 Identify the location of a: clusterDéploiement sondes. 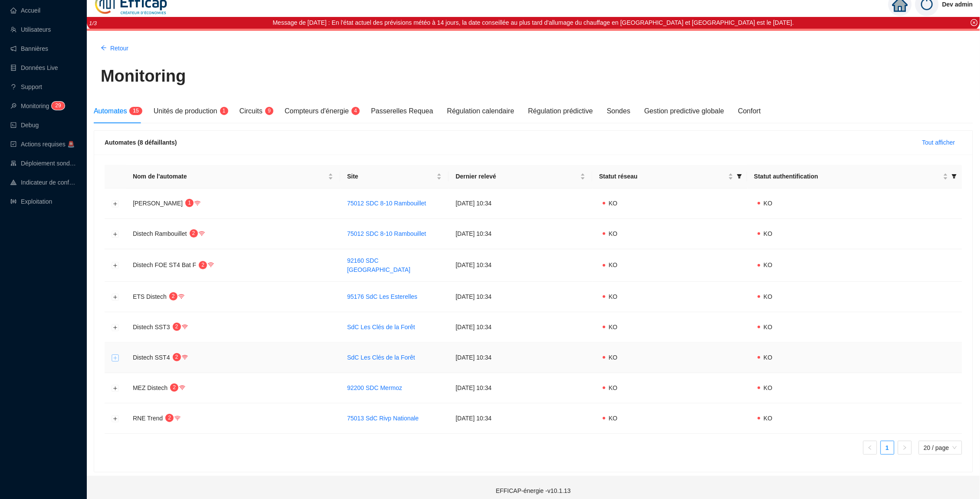
(43, 163).